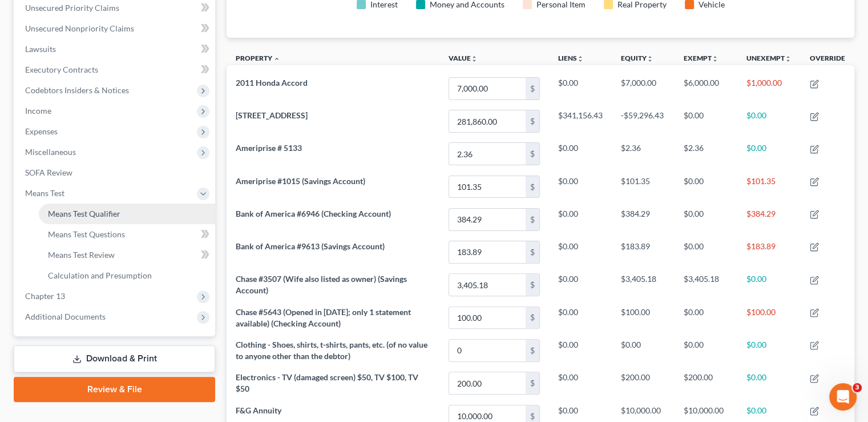 This screenshot has height=422, width=868. I want to click on a: Means Test Qualifier, so click(127, 214).